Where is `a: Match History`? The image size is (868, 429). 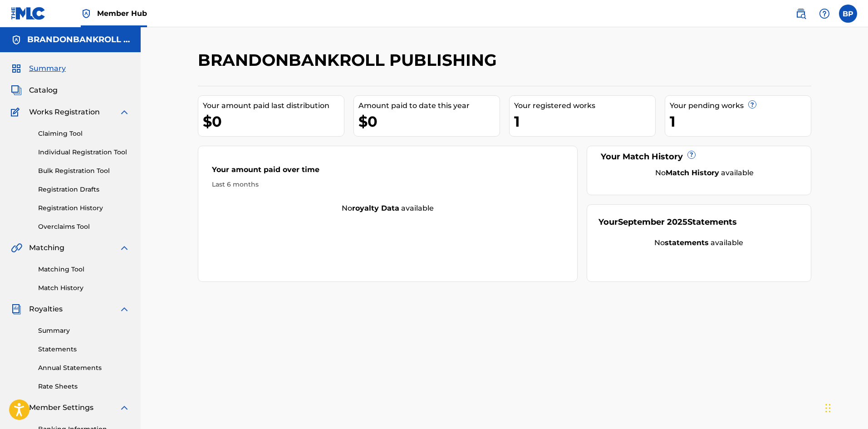
a: Match History is located at coordinates (84, 288).